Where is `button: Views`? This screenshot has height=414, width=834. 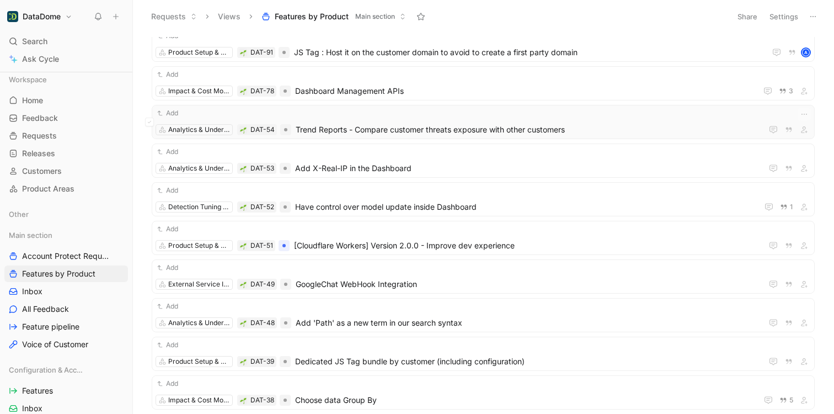 button: Views is located at coordinates (229, 17).